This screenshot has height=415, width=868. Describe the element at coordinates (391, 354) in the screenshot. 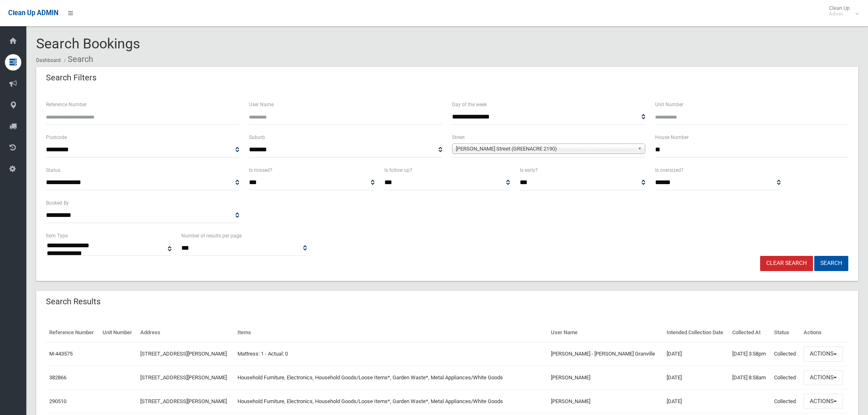

I see `td: Mattress: 1 - Actual: 0` at that location.